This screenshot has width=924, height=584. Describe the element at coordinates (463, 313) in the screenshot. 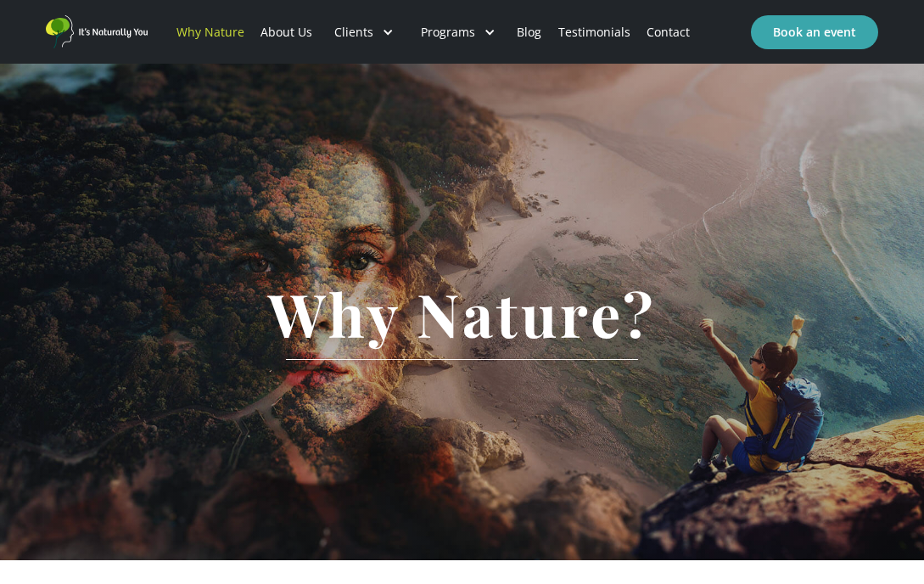

I see `h1: Why Nature?` at that location.